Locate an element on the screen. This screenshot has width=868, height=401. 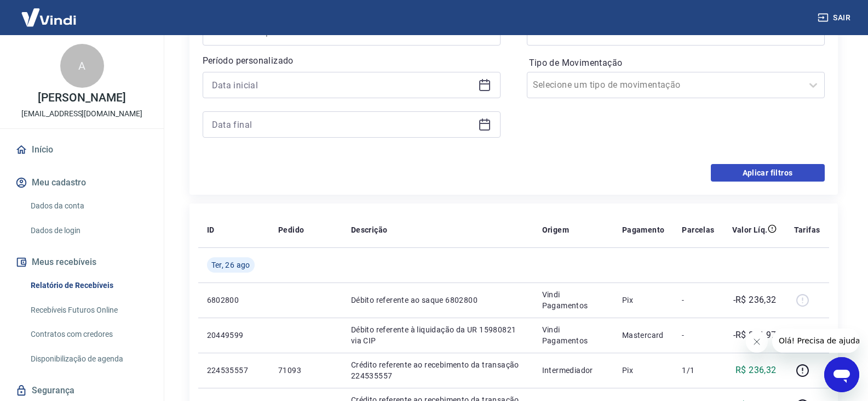
input: Data inicial is located at coordinates (342, 85).